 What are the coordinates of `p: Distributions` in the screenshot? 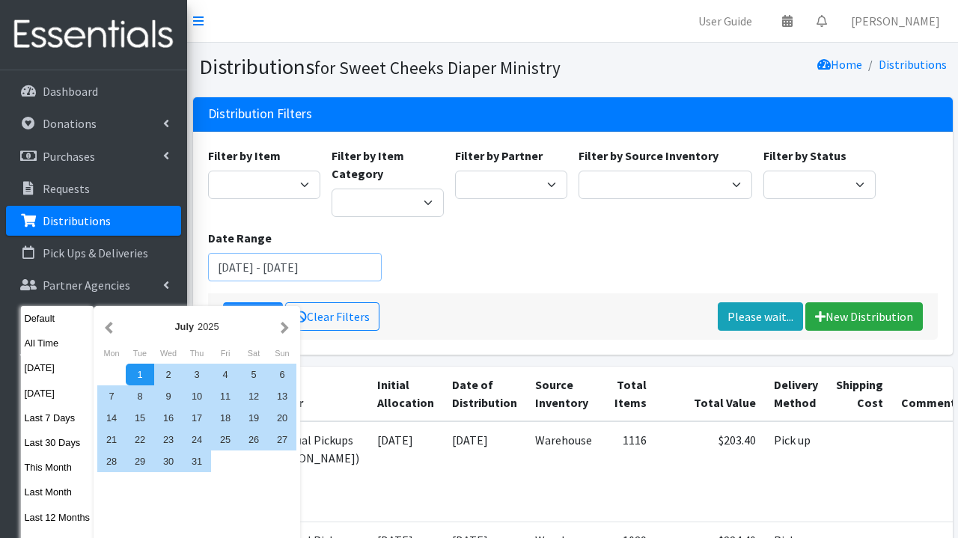 It's located at (76, 221).